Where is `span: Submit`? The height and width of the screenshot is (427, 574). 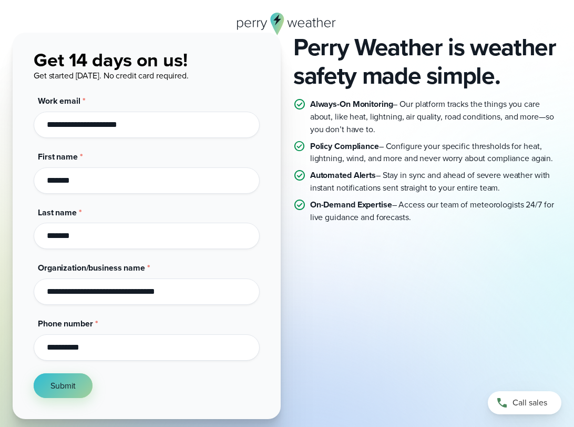
span: Submit is located at coordinates (63, 386).